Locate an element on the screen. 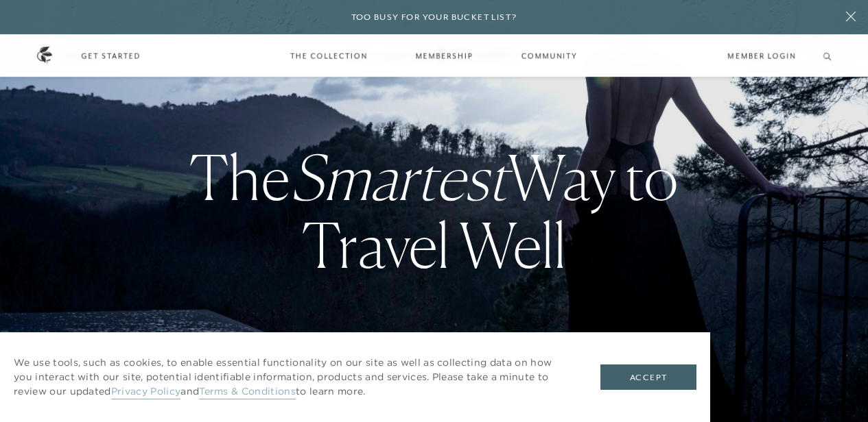  button: Accept is located at coordinates (648, 378).